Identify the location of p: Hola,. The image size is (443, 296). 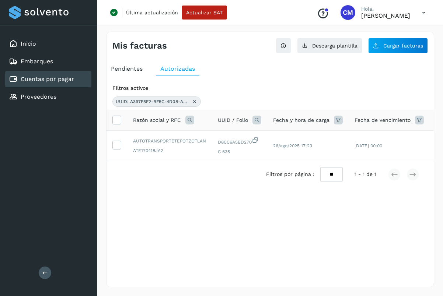
(386, 9).